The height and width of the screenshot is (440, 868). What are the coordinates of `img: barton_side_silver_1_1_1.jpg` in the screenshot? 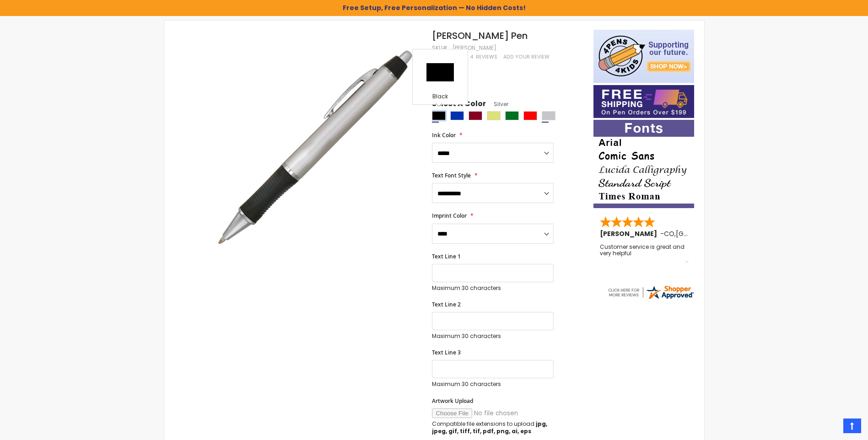 It's located at (315, 147).